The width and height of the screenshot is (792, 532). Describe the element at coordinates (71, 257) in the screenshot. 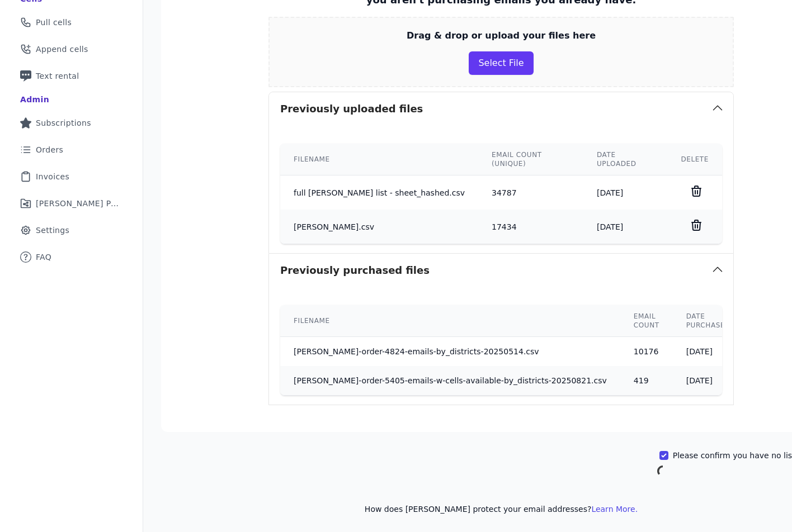

I see `a: FAQ` at that location.